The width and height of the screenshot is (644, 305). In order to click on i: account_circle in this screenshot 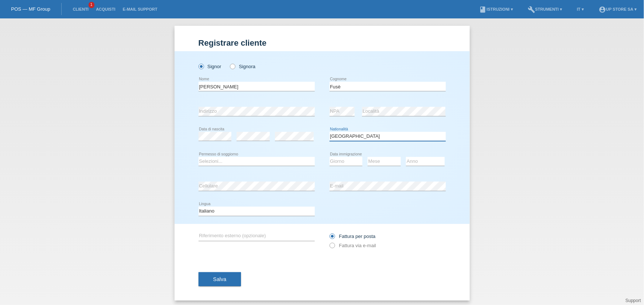, I will do `click(603, 10)`.